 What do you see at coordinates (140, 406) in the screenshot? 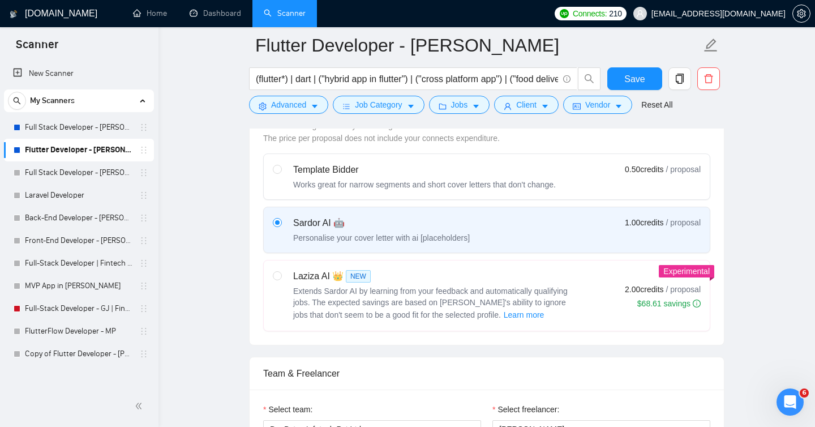
I see `span: double-left` at bounding box center [140, 406].